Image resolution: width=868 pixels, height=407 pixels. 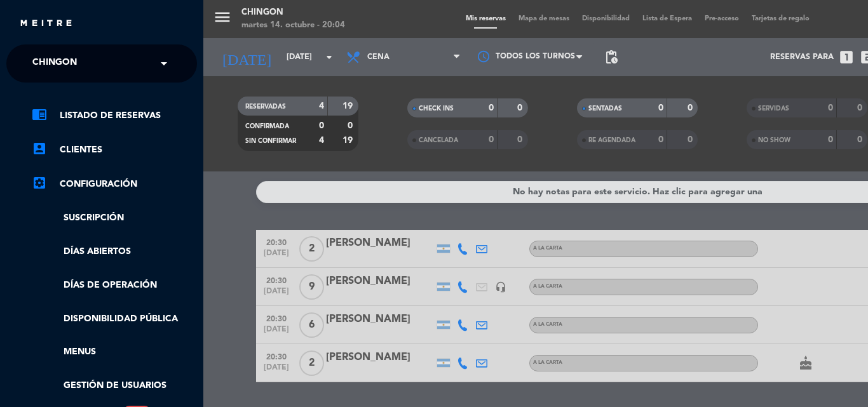 I want to click on span: Chingon, so click(x=55, y=63).